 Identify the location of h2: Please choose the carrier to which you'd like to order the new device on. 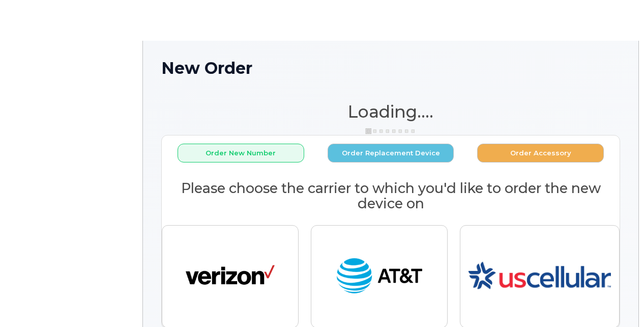
(391, 196).